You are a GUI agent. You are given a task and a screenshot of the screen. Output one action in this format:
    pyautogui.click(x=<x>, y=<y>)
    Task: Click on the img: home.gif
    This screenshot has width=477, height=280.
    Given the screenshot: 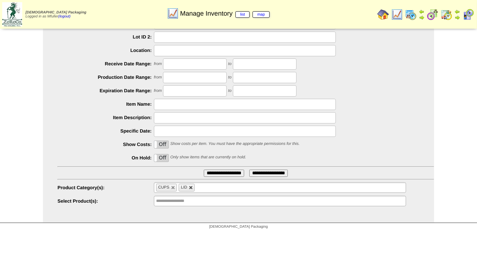 What is the action you would take?
    pyautogui.click(x=383, y=15)
    